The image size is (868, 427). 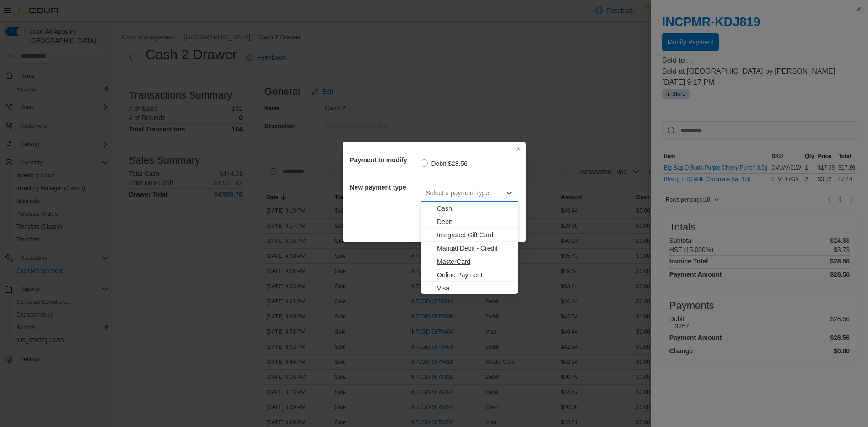 I want to click on button: Closes this modal window, so click(x=518, y=149).